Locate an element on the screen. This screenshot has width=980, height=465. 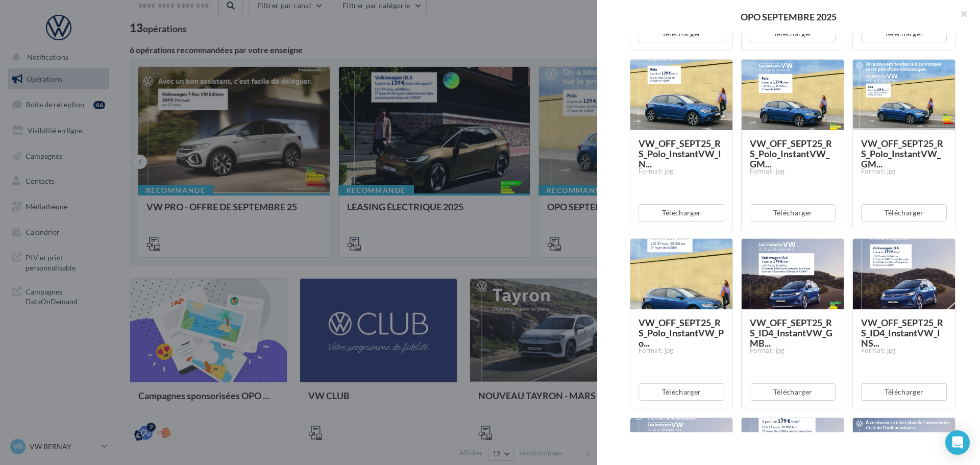
span: VW_OFF_SEPT25_RS_ID4_InstantVW_INS... is located at coordinates (902, 333).